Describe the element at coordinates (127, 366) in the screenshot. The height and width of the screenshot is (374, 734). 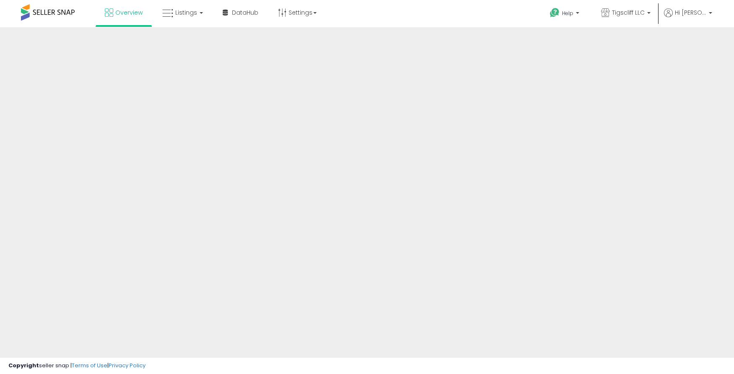
I see `a: Privacy Policy` at that location.